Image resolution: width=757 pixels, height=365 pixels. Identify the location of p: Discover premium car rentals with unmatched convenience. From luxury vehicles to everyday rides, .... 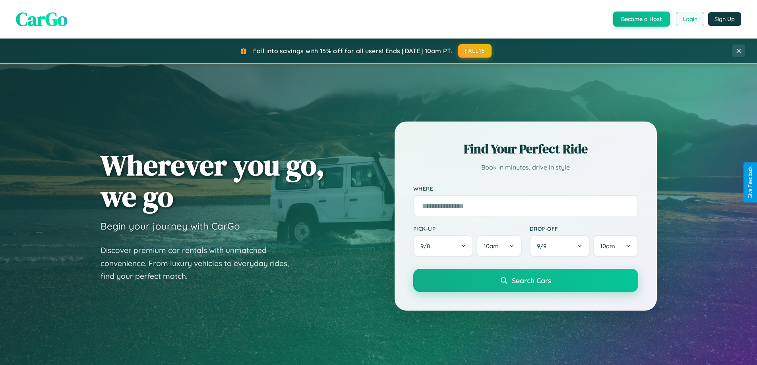
(200, 263).